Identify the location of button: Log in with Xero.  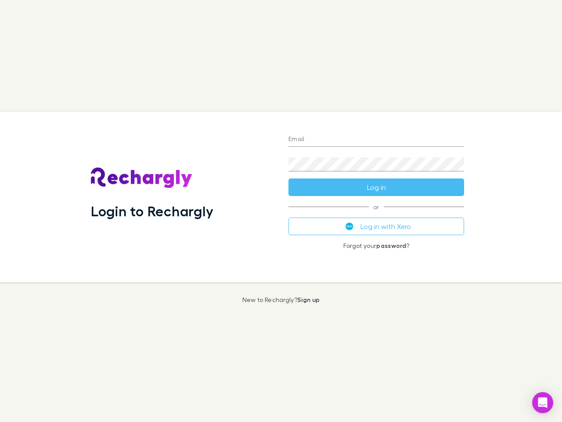
(376, 226).